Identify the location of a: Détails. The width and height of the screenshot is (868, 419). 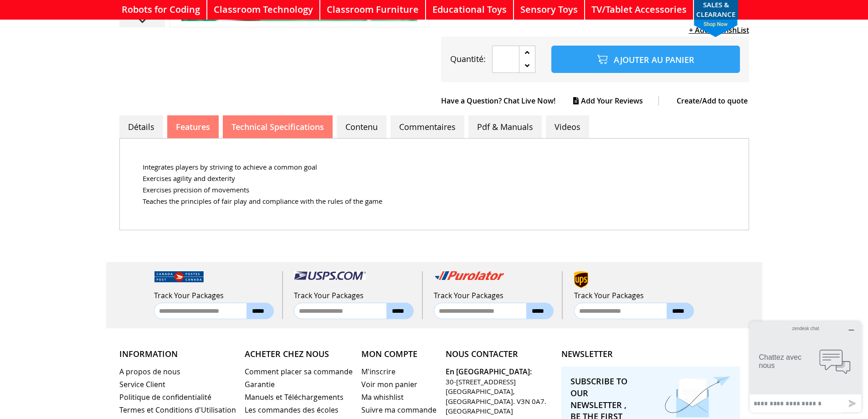
(141, 126).